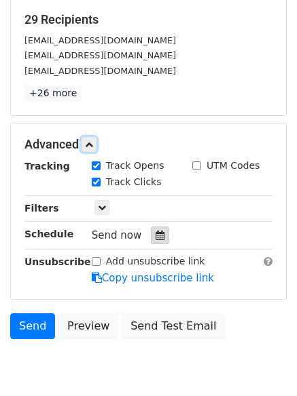  What do you see at coordinates (153, 278) in the screenshot?
I see `a: Copy unsubscribe link` at bounding box center [153, 278].